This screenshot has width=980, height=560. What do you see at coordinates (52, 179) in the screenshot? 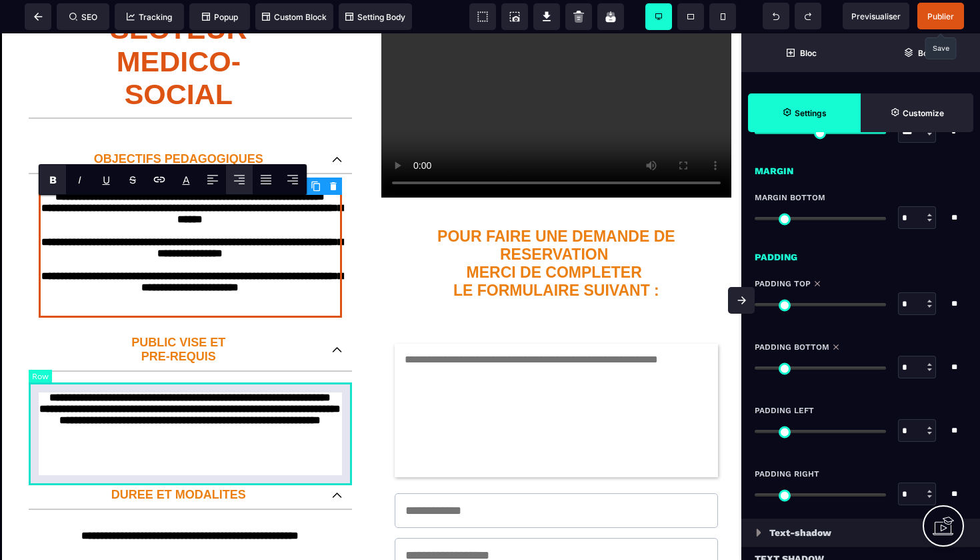
I see `span: Bold` at bounding box center [52, 179].